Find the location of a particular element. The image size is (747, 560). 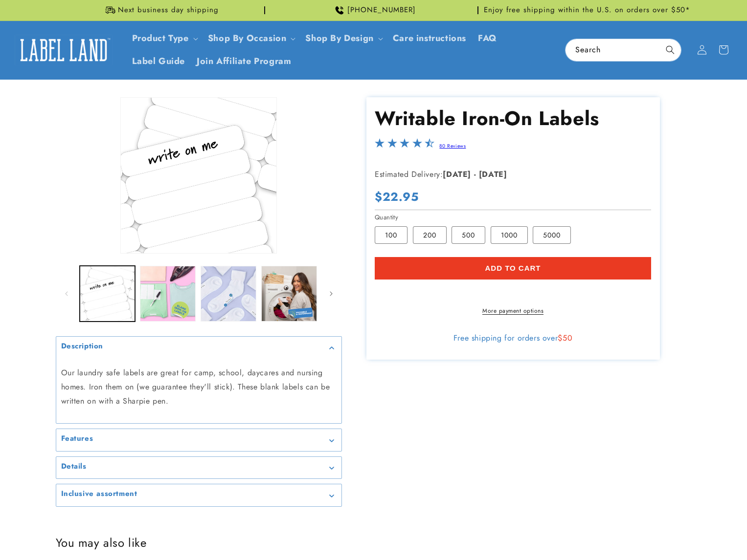

label: 1000 is located at coordinates (509, 235).